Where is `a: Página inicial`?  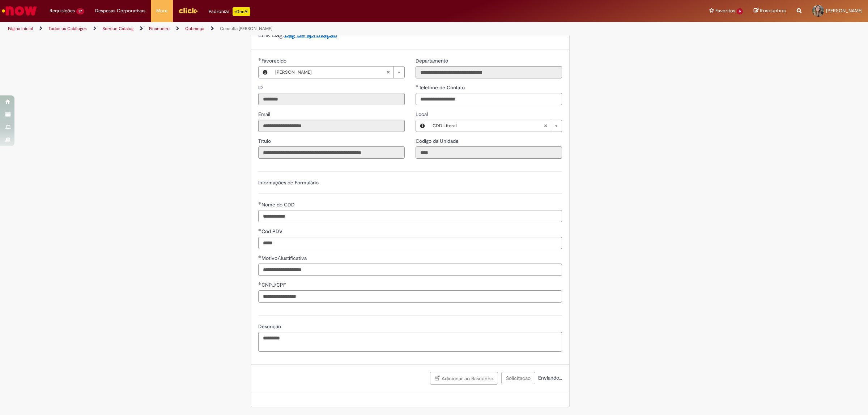 a: Página inicial is located at coordinates (20, 28).